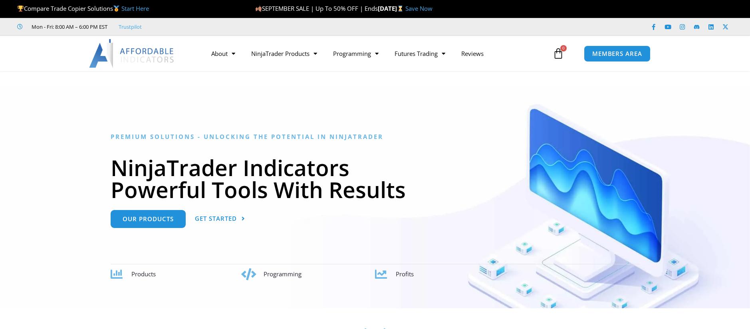 Image resolution: width=750 pixels, height=329 pixels. What do you see at coordinates (473, 54) in the screenshot?
I see `a: Reviews` at bounding box center [473, 54].